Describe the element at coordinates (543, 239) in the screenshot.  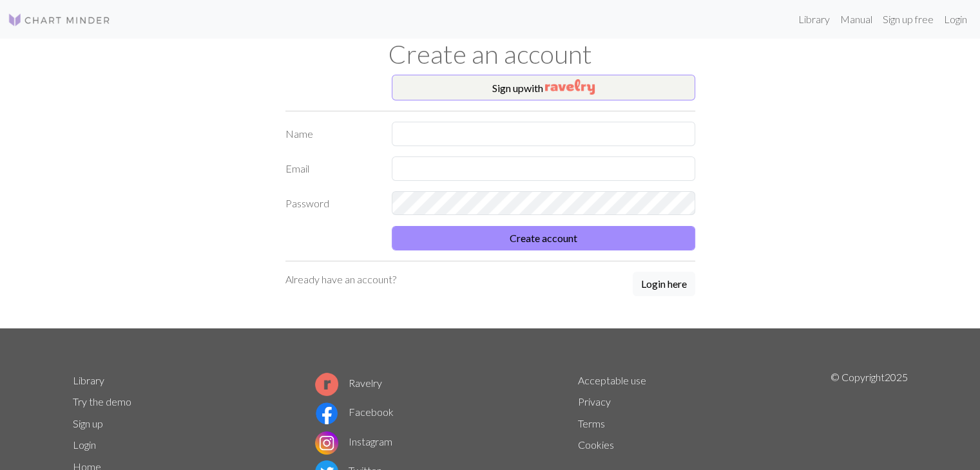
I see `button: Create account` at that location.